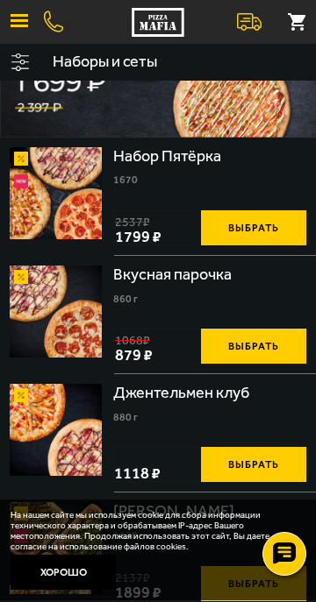 Image resolution: width=316 pixels, height=602 pixels. What do you see at coordinates (63, 572) in the screenshot?
I see `button: Хорошо` at bounding box center [63, 572].